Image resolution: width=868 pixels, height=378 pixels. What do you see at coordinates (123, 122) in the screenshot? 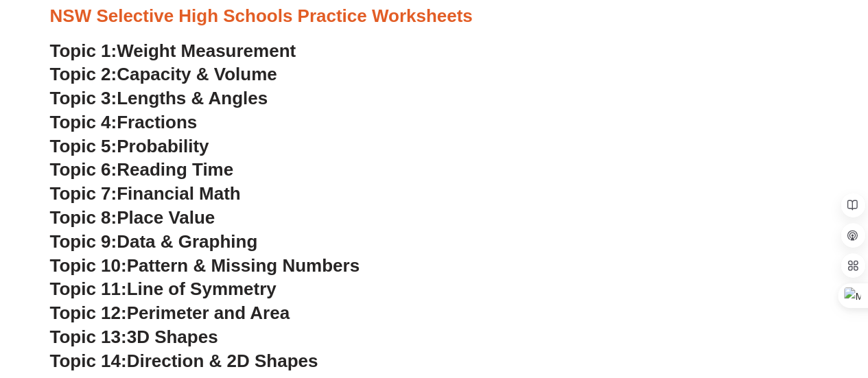
I see `a: Topic 4:Fractions` at bounding box center [123, 122].